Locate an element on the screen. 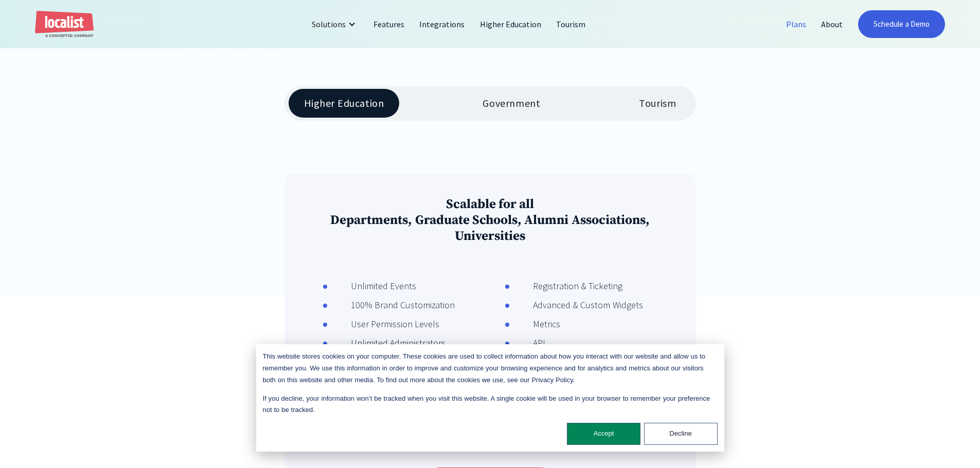  div: Unlimited Events is located at coordinates (372, 286).